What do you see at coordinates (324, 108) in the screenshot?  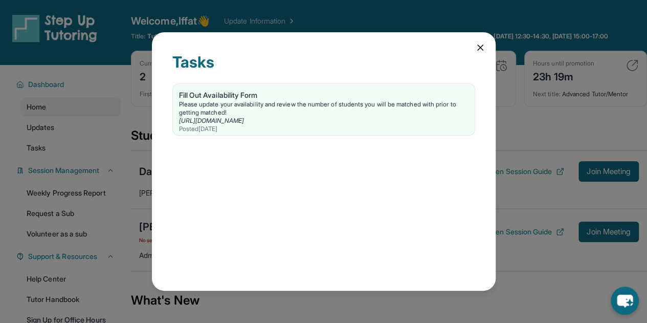 I see `div: Please update your availability and review the number of students you will be matched with prior ...` at bounding box center [324, 108].